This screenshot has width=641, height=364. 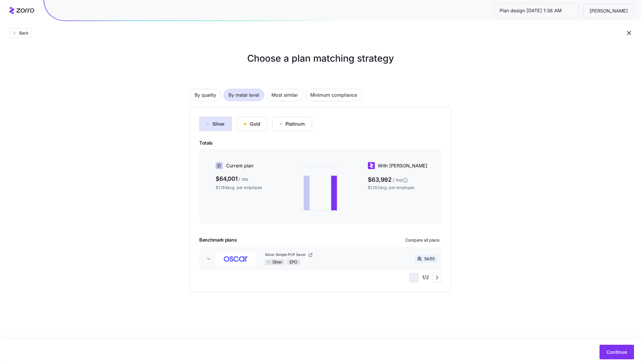 I want to click on span: By metal level, so click(x=244, y=95).